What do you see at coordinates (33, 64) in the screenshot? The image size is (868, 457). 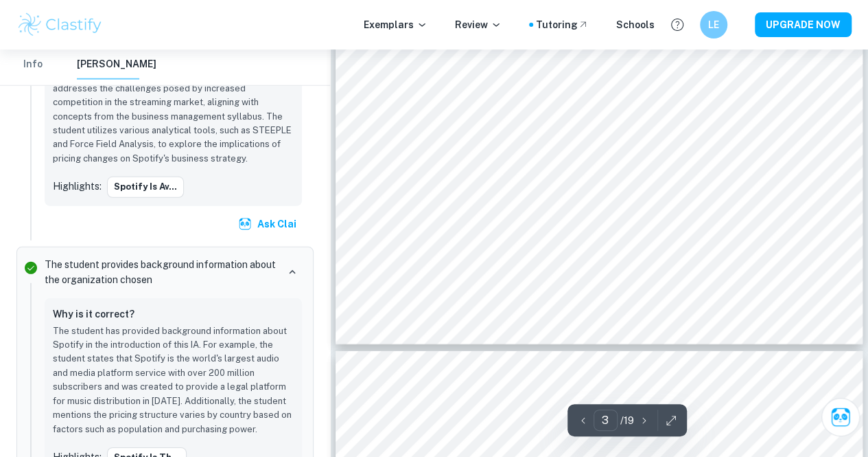 I see `button: Info` at bounding box center [33, 64].